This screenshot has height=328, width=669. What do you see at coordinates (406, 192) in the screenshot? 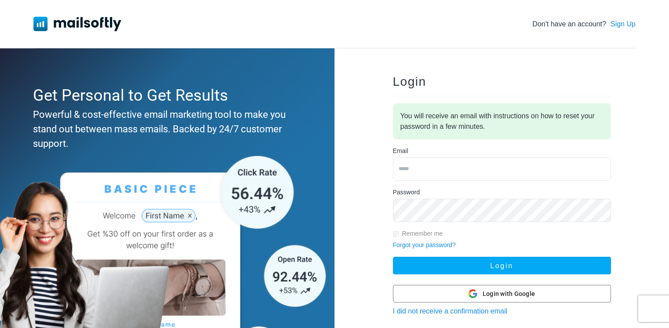
I see `label: Password` at bounding box center [406, 192].